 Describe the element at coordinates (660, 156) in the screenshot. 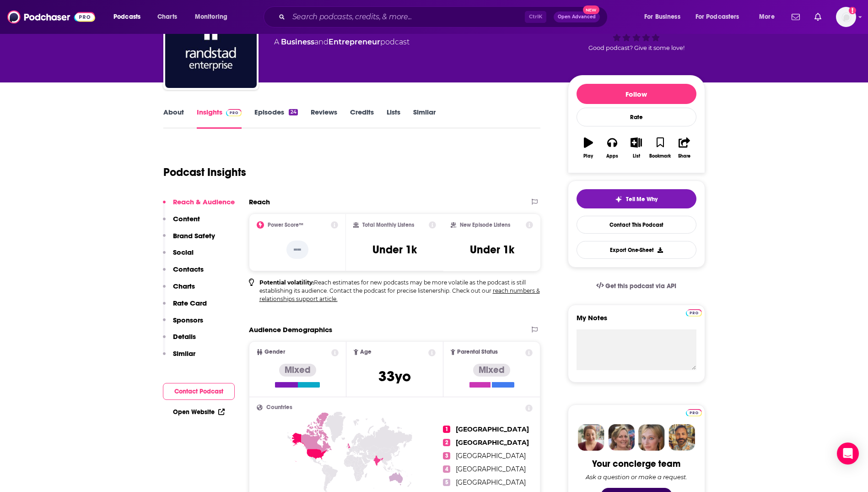

I see `div: Bookmark` at that location.